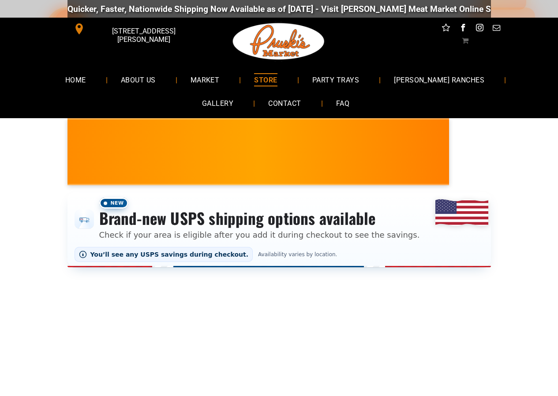 This screenshot has width=558, height=396. What do you see at coordinates (446, 29) in the screenshot?
I see `a: Social network` at bounding box center [446, 29].